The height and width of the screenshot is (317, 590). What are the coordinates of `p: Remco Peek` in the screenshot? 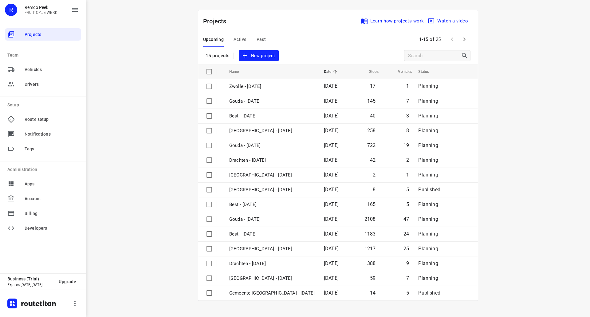 It's located at (41, 7).